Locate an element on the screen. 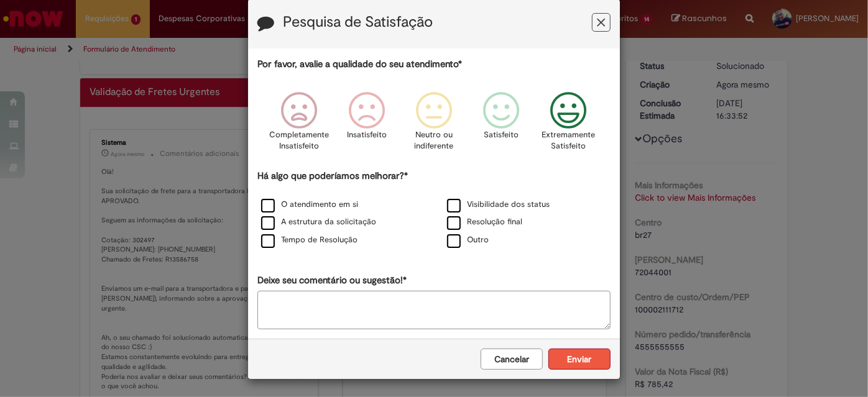 This screenshot has height=397, width=868. label: O atendimento em si is located at coordinates (309, 205).